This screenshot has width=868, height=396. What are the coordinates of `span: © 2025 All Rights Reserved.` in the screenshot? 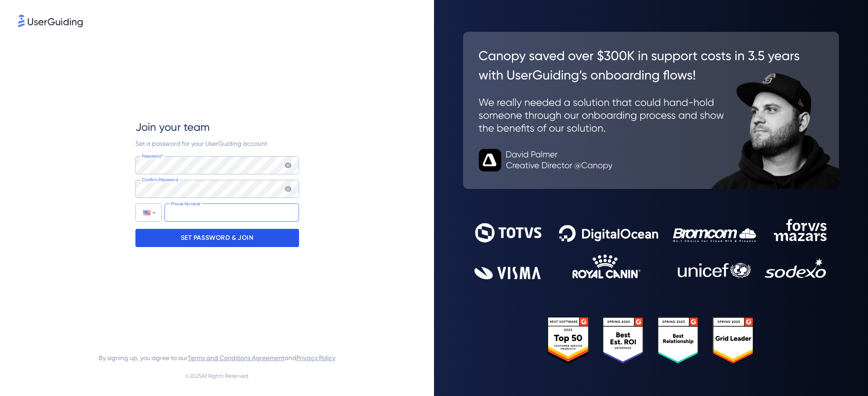 It's located at (217, 376).